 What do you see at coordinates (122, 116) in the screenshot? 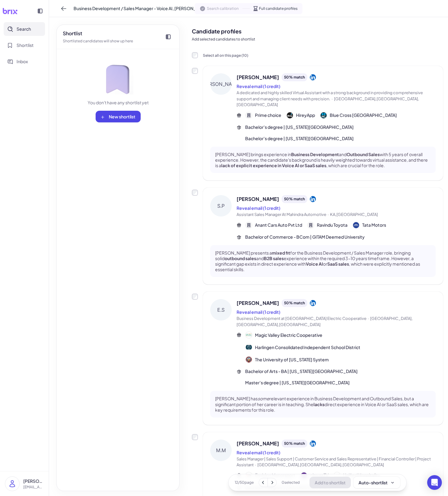
I see `span: New shortlist` at bounding box center [122, 116].